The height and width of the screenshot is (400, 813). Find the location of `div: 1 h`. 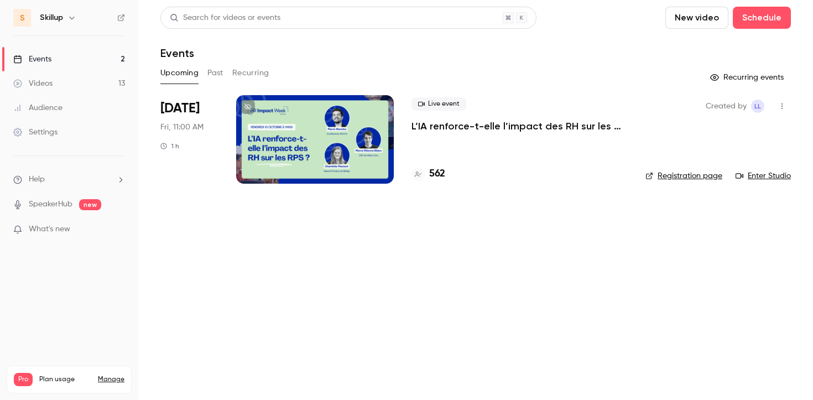

div: 1 h is located at coordinates (170, 146).